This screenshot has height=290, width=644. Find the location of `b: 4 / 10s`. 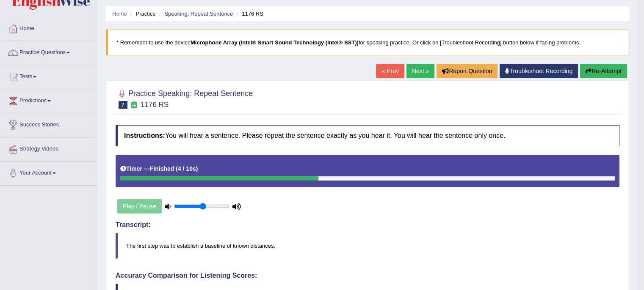

b: 4 / 10s is located at coordinates (187, 169).